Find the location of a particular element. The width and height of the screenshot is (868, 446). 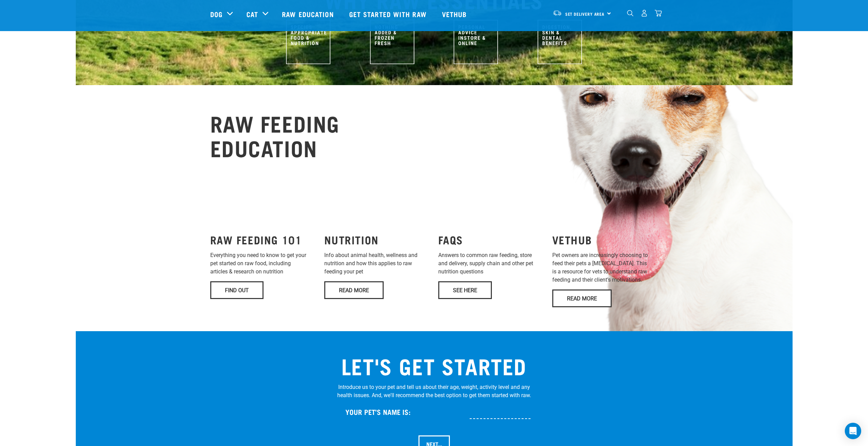

a: Dog is located at coordinates (217, 14).